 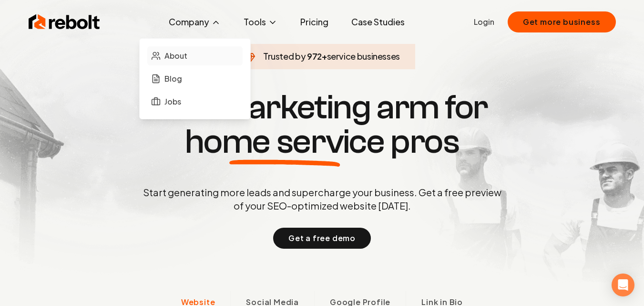 I want to click on button: Get more business, so click(x=562, y=22).